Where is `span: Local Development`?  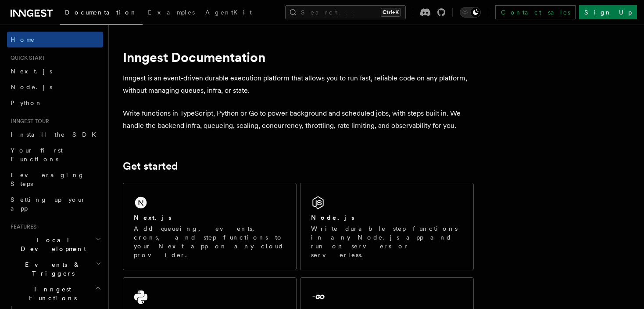 span: Local Development is located at coordinates (51, 244).